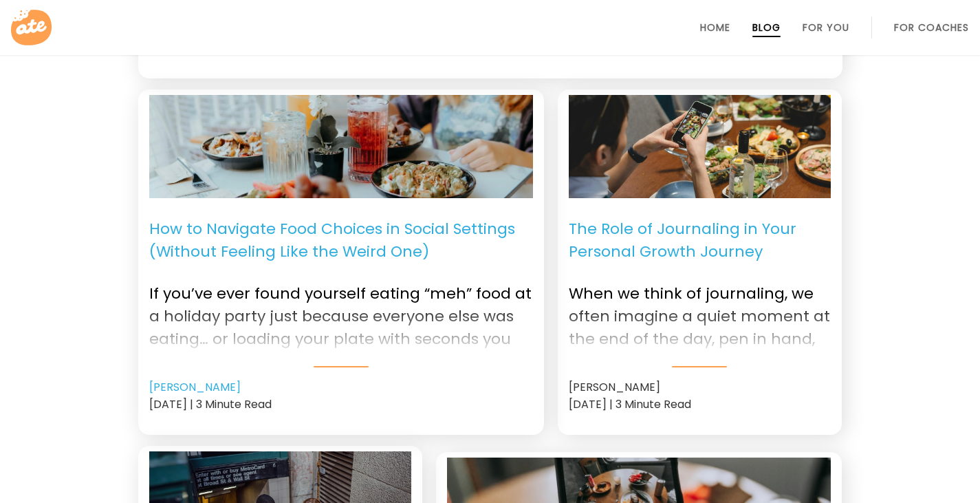 The width and height of the screenshot is (980, 503). Describe the element at coordinates (700, 240) in the screenshot. I see `p: The Role of Journaling in Your Personal Growth Journey` at that location.